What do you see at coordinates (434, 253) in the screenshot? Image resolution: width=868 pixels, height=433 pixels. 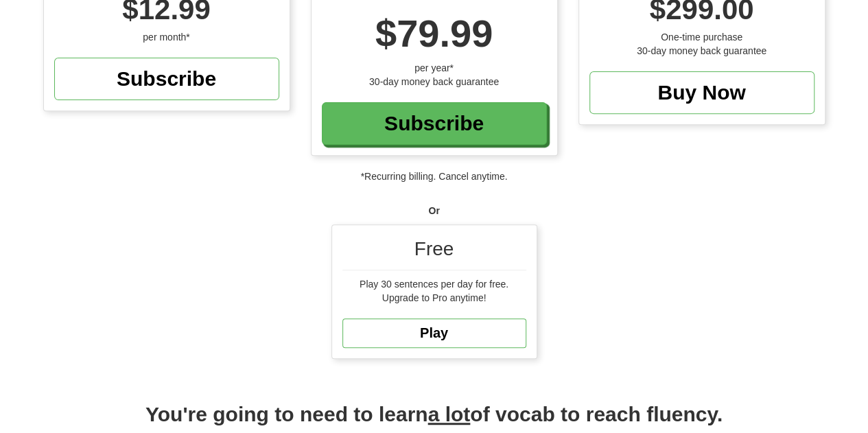 I see `div: Free` at bounding box center [434, 253].